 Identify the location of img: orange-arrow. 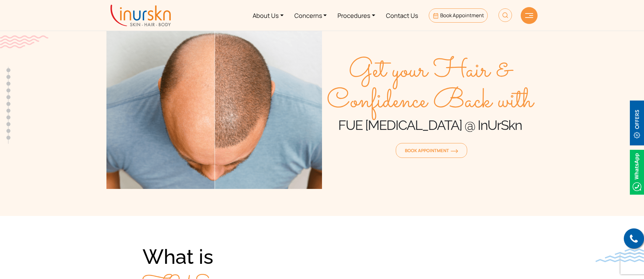
(455, 151).